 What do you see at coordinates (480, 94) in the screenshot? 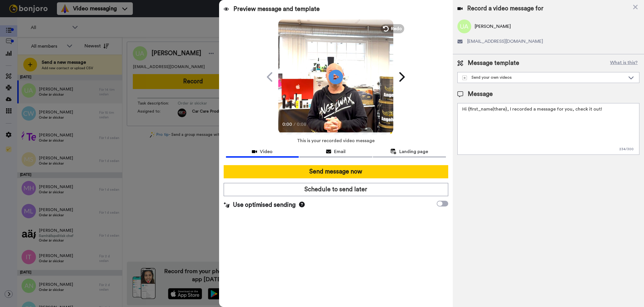
I see `span: Message` at bounding box center [480, 94].